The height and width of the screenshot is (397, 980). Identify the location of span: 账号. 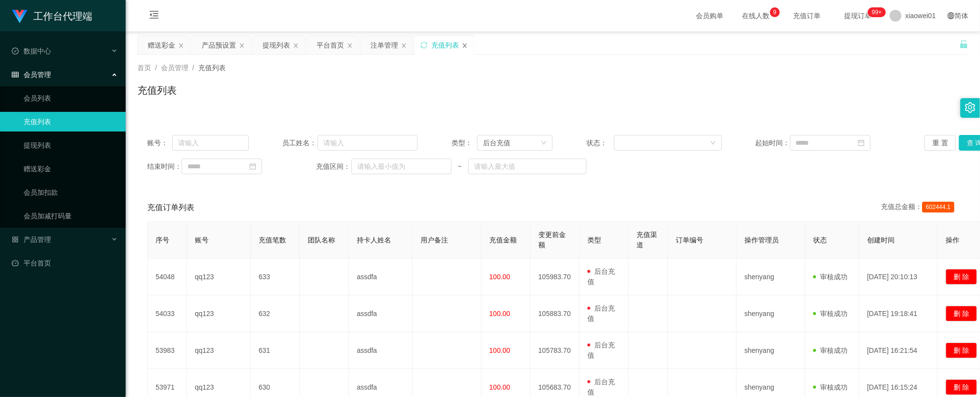
(201, 240).